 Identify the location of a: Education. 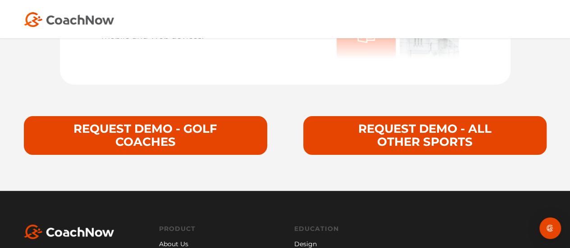
(353, 229).